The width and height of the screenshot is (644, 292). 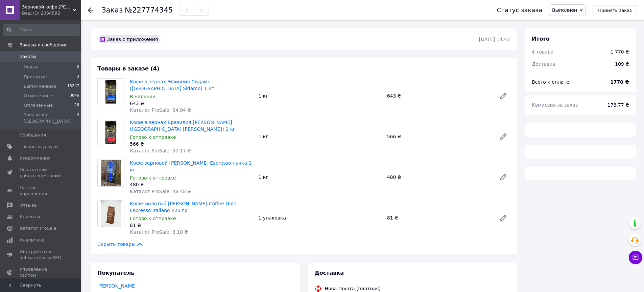 I want to click on span: Выполнен, so click(x=564, y=10).